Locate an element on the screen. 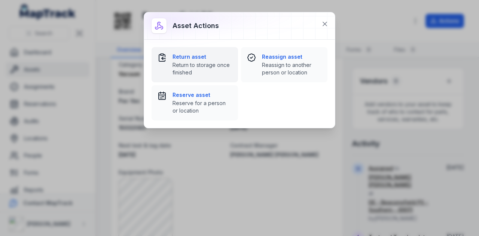 This screenshot has height=236, width=479. span: Reassign to another person or location is located at coordinates (291, 69).